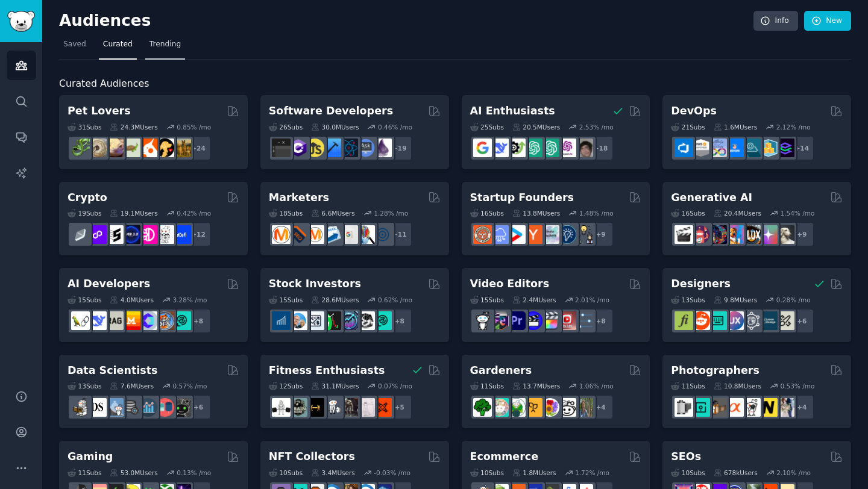 The width and height of the screenshot is (868, 489). What do you see at coordinates (281, 408) in the screenshot?
I see `img: GYM` at bounding box center [281, 408].